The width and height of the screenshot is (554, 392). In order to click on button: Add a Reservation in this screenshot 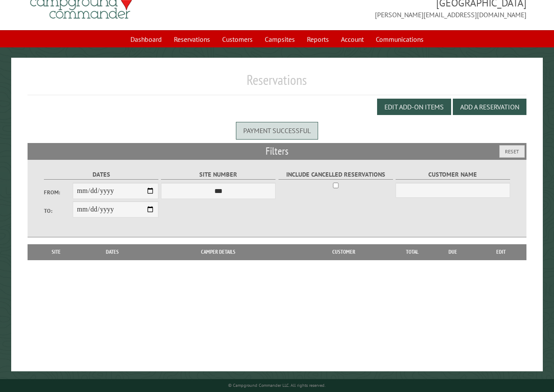, I will do `click(489, 107)`.